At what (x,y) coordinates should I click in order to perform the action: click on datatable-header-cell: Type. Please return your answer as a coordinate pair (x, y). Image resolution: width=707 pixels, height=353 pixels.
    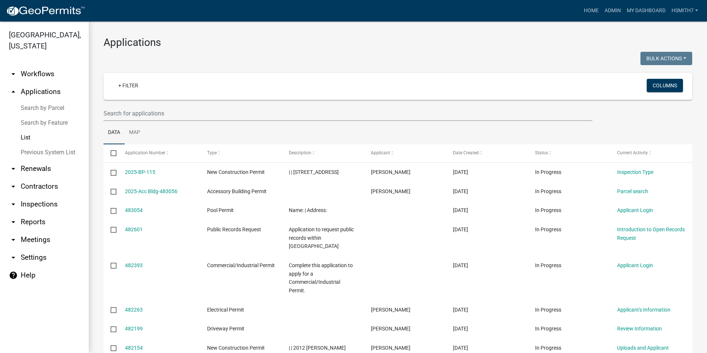
    Looking at the image, I should click on (241, 153).